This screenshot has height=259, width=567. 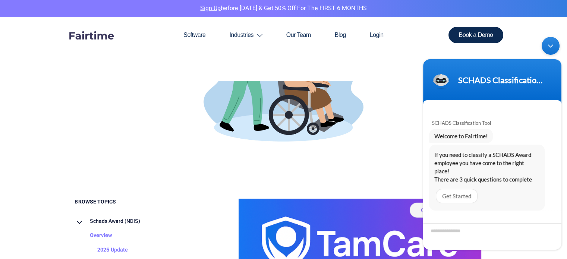 I want to click on span: Welcome to Fairtime!, so click(x=41, y=103).